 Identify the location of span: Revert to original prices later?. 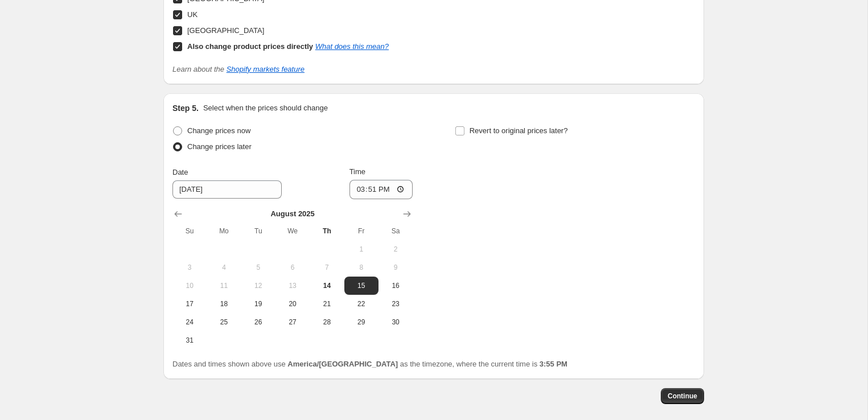
(518, 130).